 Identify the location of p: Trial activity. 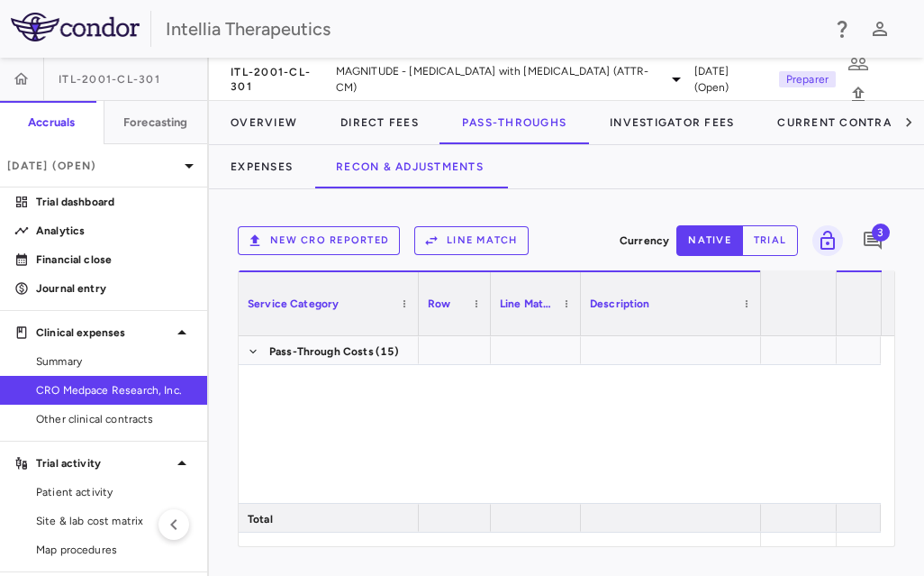
(104, 463).